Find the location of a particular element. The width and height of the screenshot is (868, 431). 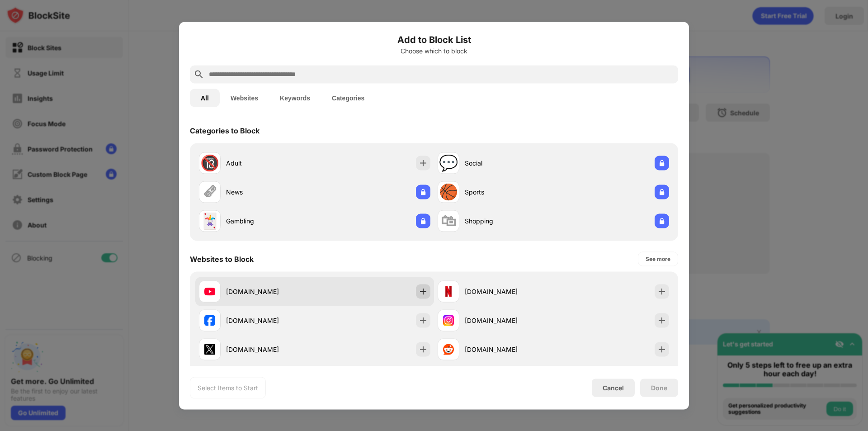

button: Keywords is located at coordinates (294, 97).